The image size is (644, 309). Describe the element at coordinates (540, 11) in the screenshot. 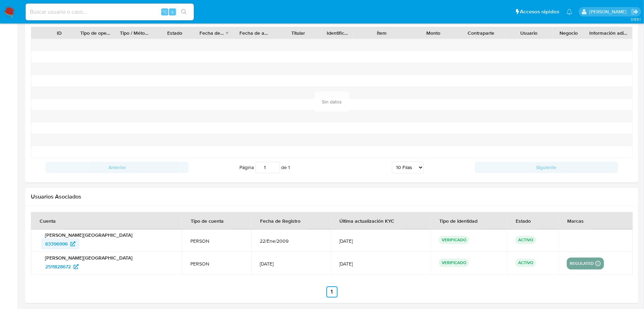

I see `span: Accesos rápidos` at that location.